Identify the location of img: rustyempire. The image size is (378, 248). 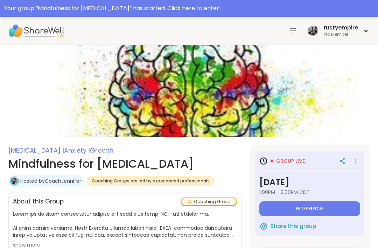
(313, 31).